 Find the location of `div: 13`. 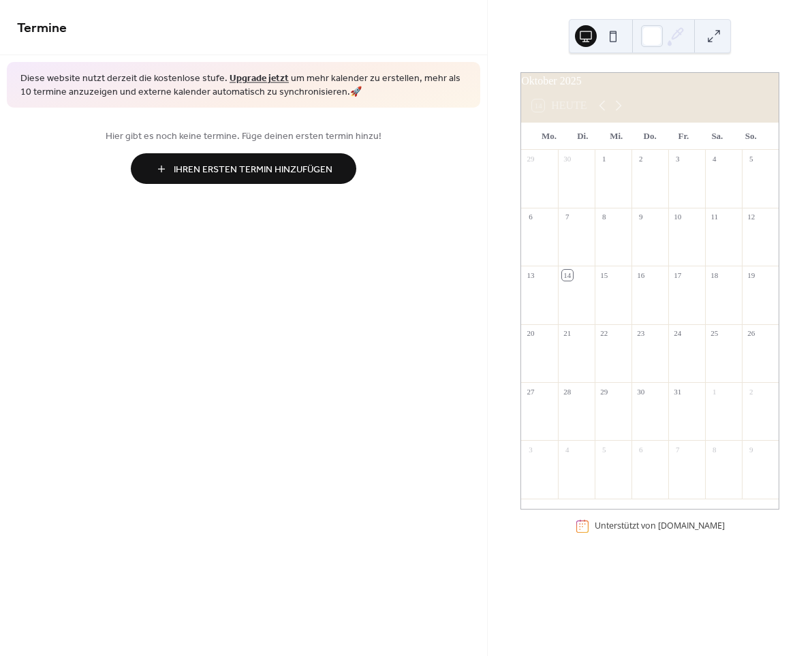

div: 13 is located at coordinates (530, 275).